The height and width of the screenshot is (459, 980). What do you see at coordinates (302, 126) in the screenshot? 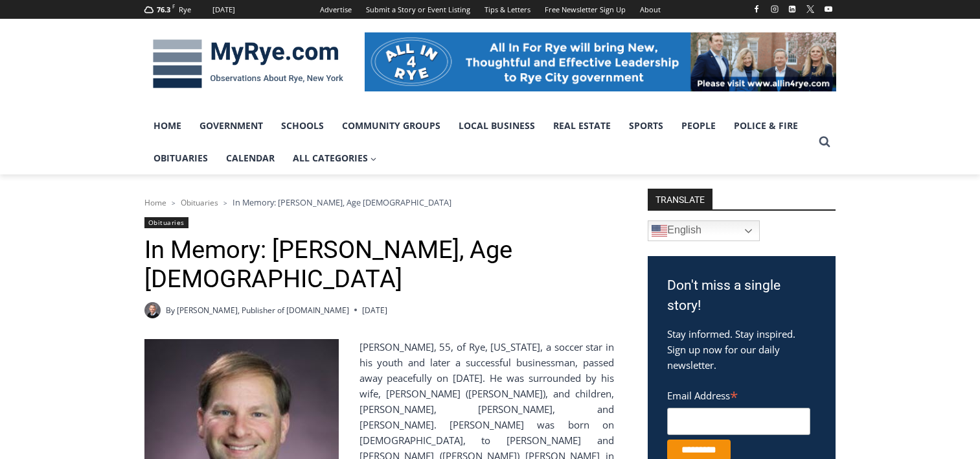
I see `a: Schools` at bounding box center [302, 126].